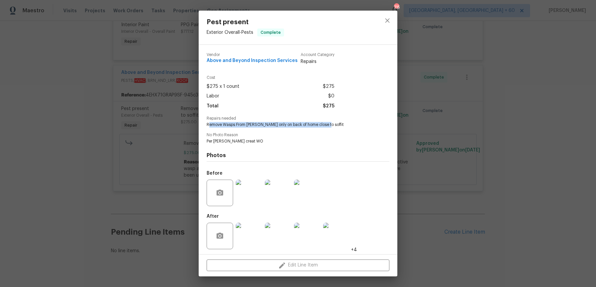 The width and height of the screenshot is (596, 287). What do you see at coordinates (331, 96) in the screenshot?
I see `span: $0` at bounding box center [331, 96].